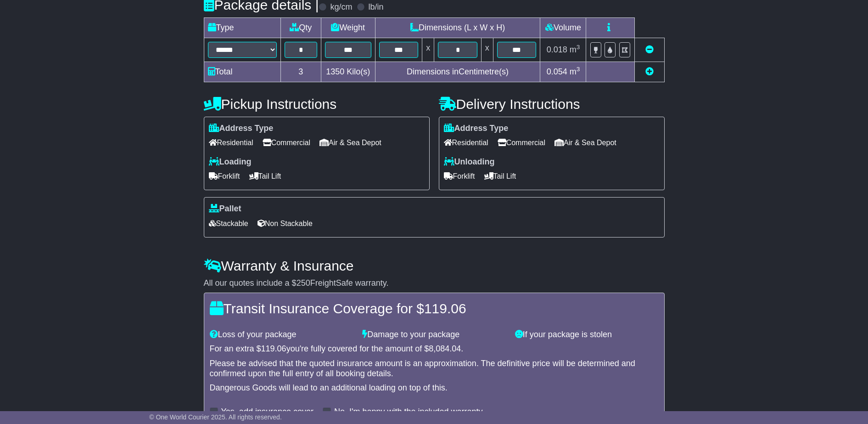 This screenshot has width=868, height=424. What do you see at coordinates (434, 335) in the screenshot?
I see `div: Damage to your package` at bounding box center [434, 335].